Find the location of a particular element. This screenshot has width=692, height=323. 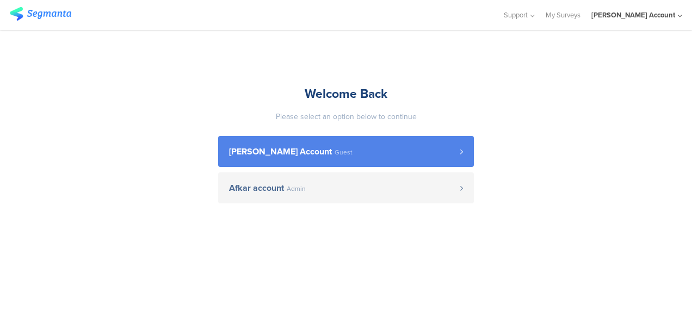

a: Afkar account Admin is located at coordinates (346, 188).